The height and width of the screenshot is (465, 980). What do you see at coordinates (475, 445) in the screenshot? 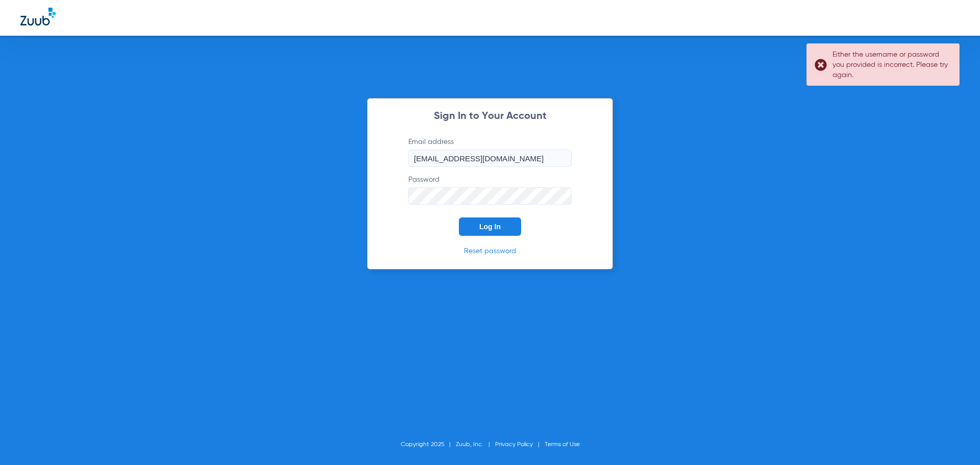
I see `li: Zuub, Inc.` at bounding box center [475, 445].